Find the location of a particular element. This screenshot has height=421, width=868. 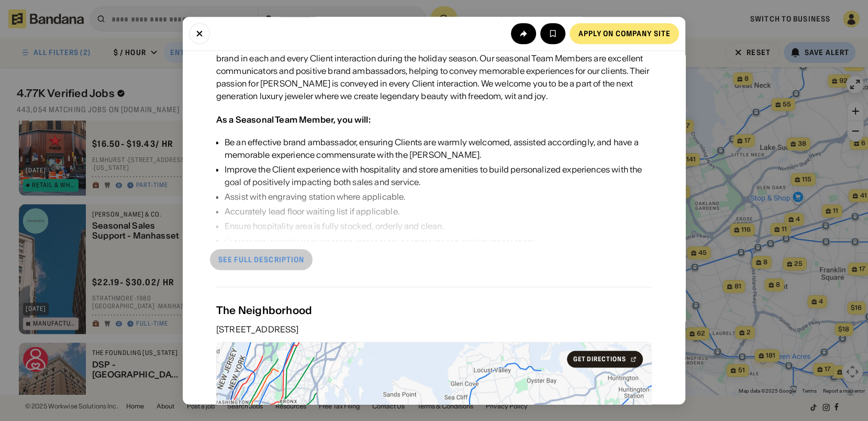

div: Improve the Client experience with hospitality and store amenities to build personalized experien... is located at coordinates (439, 176).